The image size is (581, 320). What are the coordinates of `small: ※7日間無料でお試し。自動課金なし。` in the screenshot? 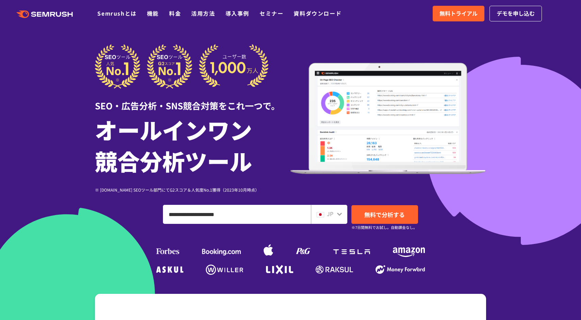 It's located at (384, 228).